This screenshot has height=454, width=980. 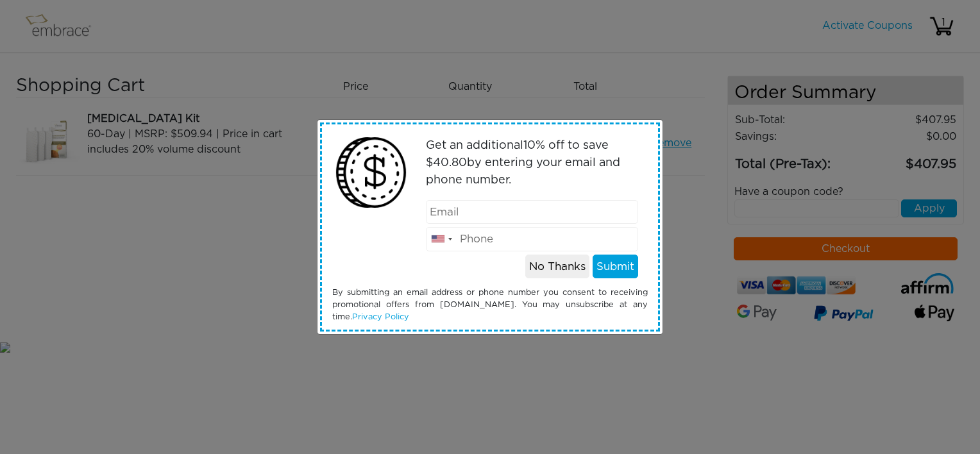 I want to click on button: Submit, so click(x=615, y=266).